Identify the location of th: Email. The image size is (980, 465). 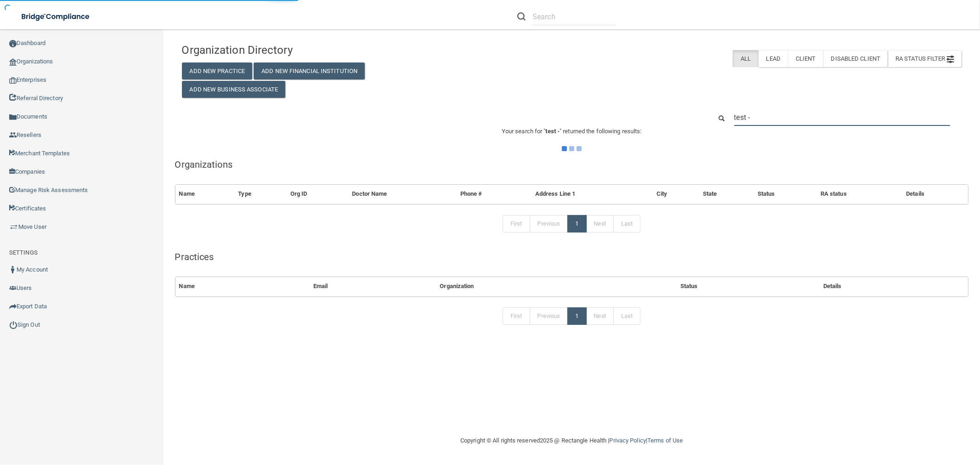
(373, 287).